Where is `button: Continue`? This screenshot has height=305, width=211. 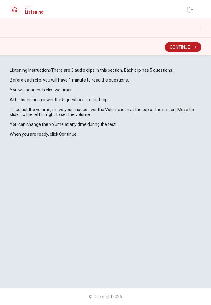 button: Continue is located at coordinates (183, 47).